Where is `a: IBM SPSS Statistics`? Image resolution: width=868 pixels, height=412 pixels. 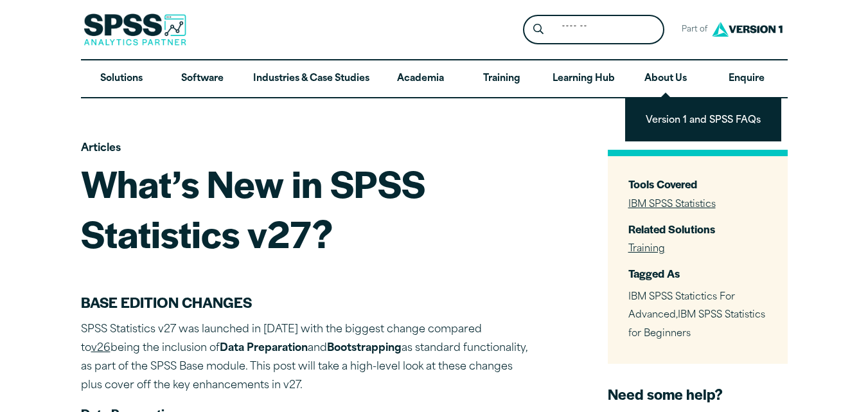
a: IBM SPSS Statistics is located at coordinates (671, 204).